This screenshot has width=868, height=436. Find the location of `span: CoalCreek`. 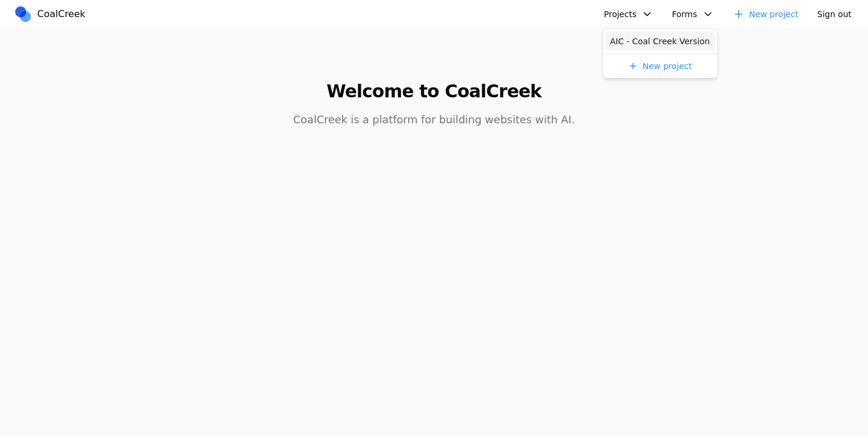

span: CoalCreek is located at coordinates (62, 14).